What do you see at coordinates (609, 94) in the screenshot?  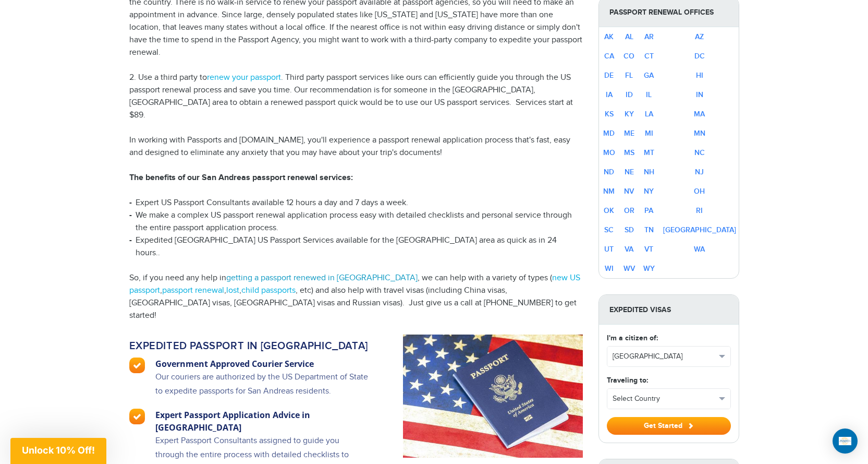 I see `a: IA` at bounding box center [609, 94].